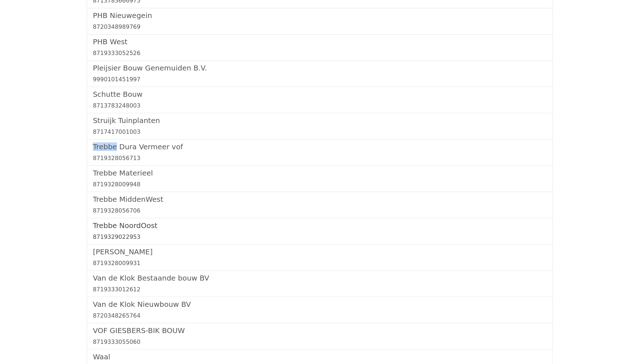 Image resolution: width=640 pixels, height=364 pixels. I want to click on div: 8719333052526, so click(320, 53).